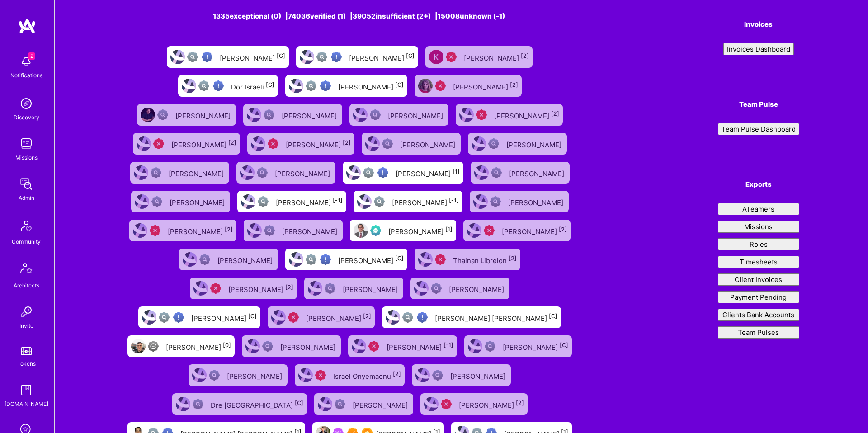  What do you see at coordinates (31, 56) in the screenshot?
I see `span: 2` at bounding box center [31, 56].